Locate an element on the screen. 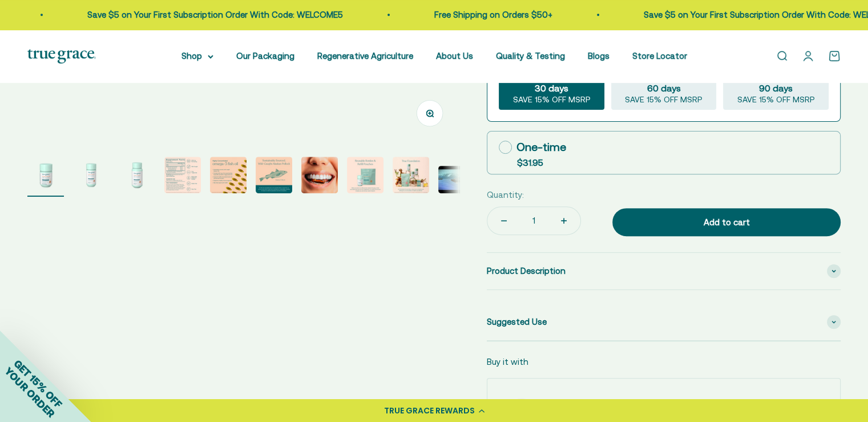 The height and width of the screenshot is (422, 868). button: Go to item 6 is located at coordinates (274, 176).